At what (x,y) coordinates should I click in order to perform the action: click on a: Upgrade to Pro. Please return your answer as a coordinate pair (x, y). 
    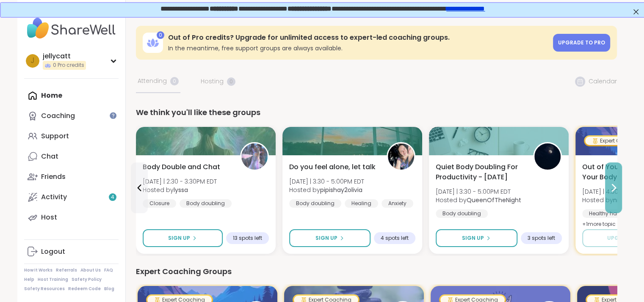
    Looking at the image, I should click on (581, 43).